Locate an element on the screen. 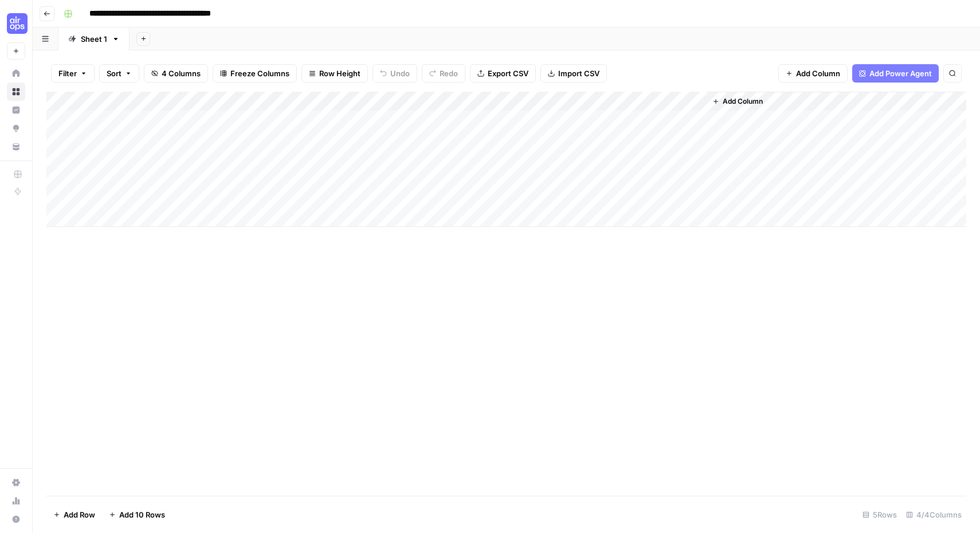 This screenshot has height=533, width=980. button: Workspace: Cohort 5 is located at coordinates (16, 24).